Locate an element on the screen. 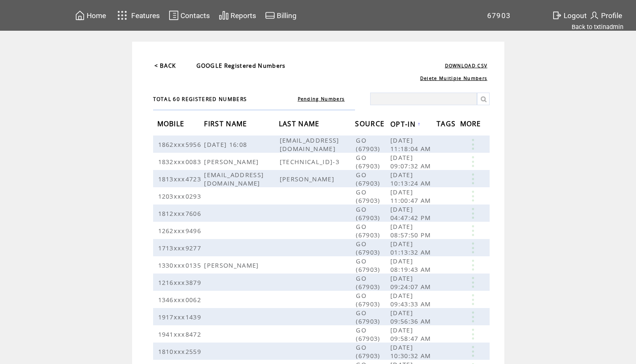 The width and height of the screenshot is (636, 364). span: GOOGLE Registered Numbers is located at coordinates (241, 66).